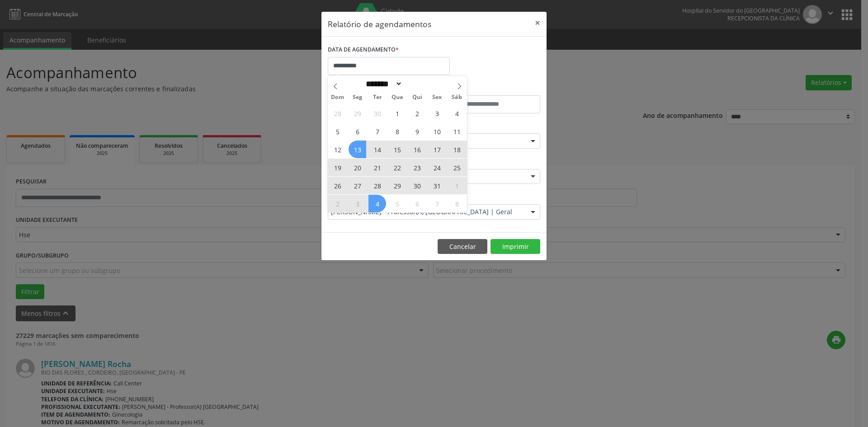 This screenshot has height=427, width=868. Describe the element at coordinates (457, 149) in the screenshot. I see `span: Outubro 18, 2025` at that location.